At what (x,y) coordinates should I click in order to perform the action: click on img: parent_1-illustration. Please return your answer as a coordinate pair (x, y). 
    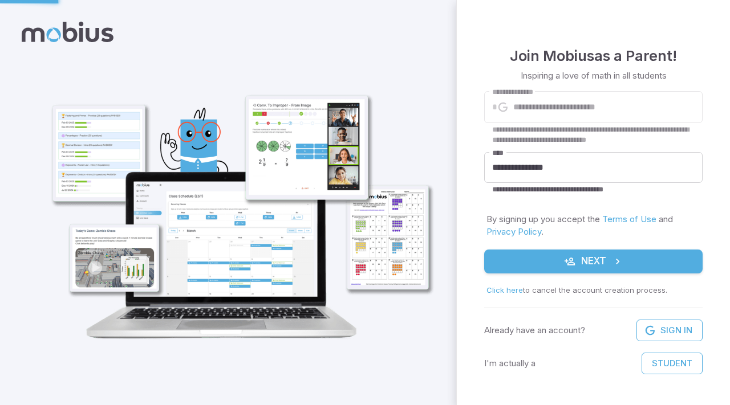
    Looking at the image, I should click on (237, 201).